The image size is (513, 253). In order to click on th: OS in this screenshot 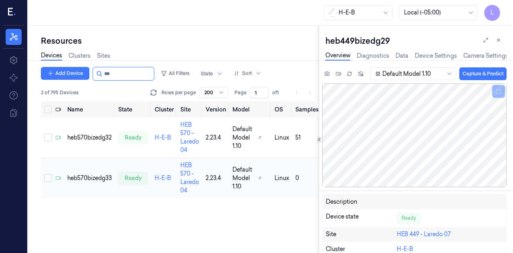, I will do `click(282, 109)`.